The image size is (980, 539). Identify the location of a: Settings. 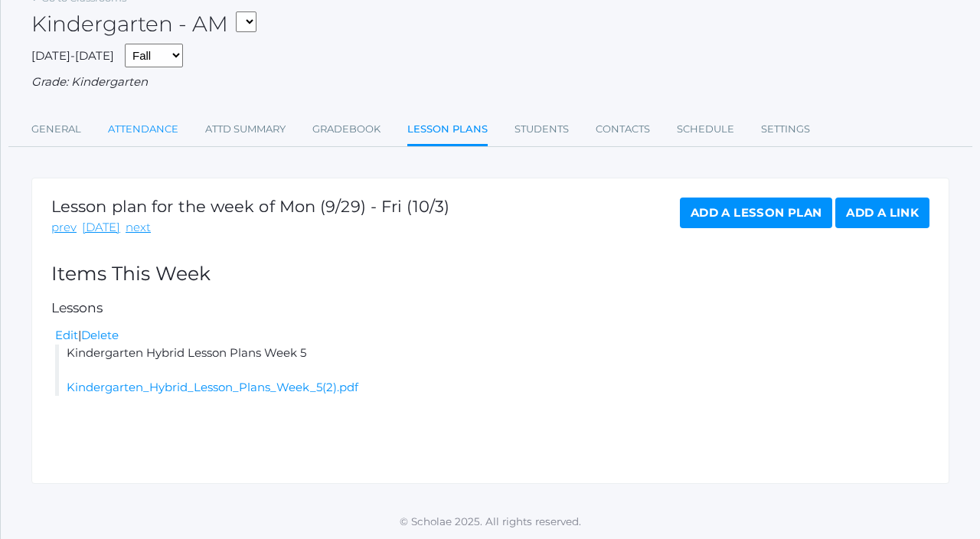
(786, 129).